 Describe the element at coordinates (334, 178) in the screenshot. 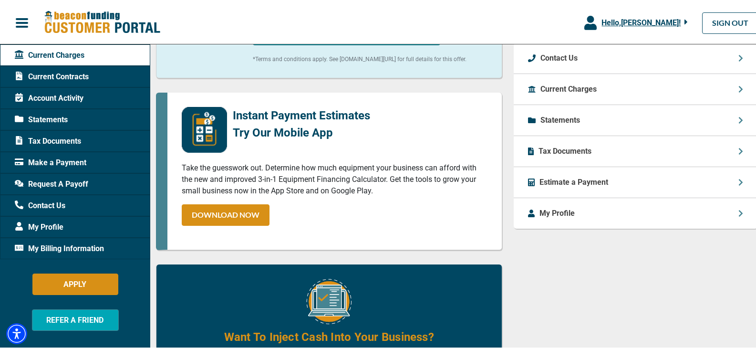

I see `p: Take the guesswork out. Determine how much equipment your business can afford with the new and im...` at that location.